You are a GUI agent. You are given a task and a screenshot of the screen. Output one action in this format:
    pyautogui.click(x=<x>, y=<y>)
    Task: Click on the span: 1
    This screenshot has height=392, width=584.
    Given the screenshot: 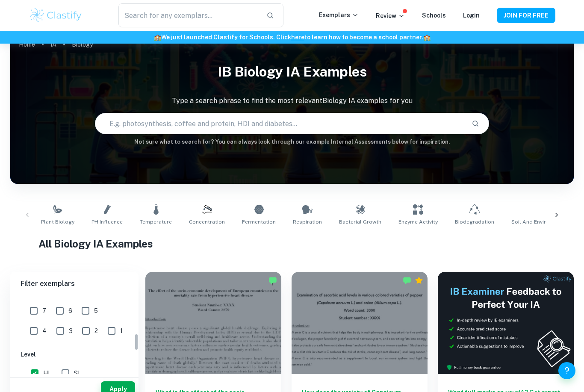 What is the action you would take?
    pyautogui.click(x=122, y=331)
    